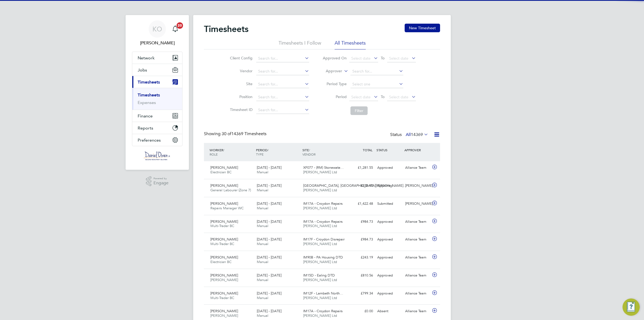 The width and height of the screenshot is (644, 320). Describe the element at coordinates (361, 311) in the screenshot. I see `div: £0.00` at that location.